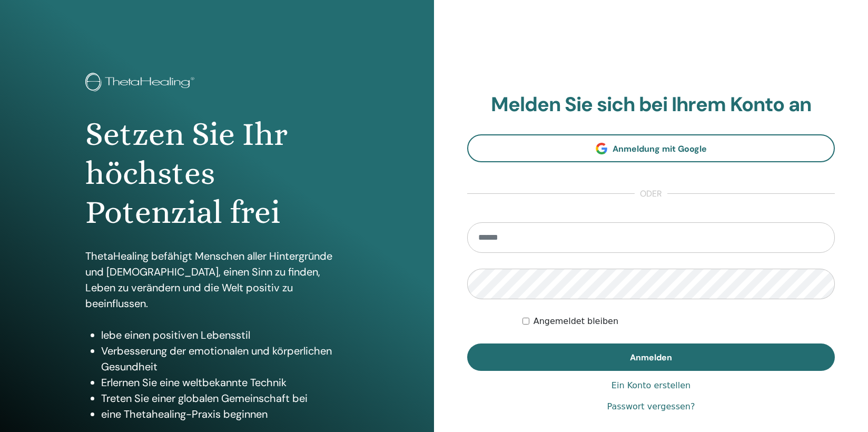 The image size is (868, 432). What do you see at coordinates (651, 194) in the screenshot?
I see `span: oder` at bounding box center [651, 194].